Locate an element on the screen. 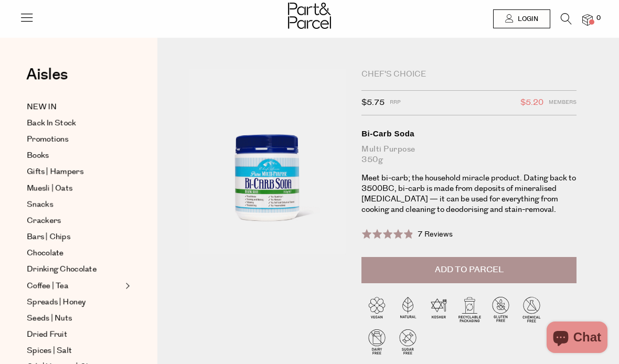  img: P_P-ICONS-Live_Bec_V11_Gluten_Free.svg is located at coordinates (500, 309).